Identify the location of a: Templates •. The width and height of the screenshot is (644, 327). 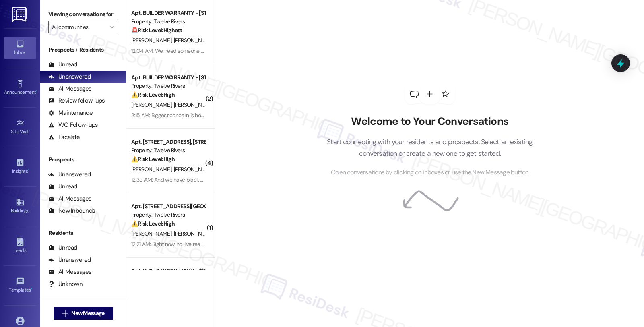
(20, 285).